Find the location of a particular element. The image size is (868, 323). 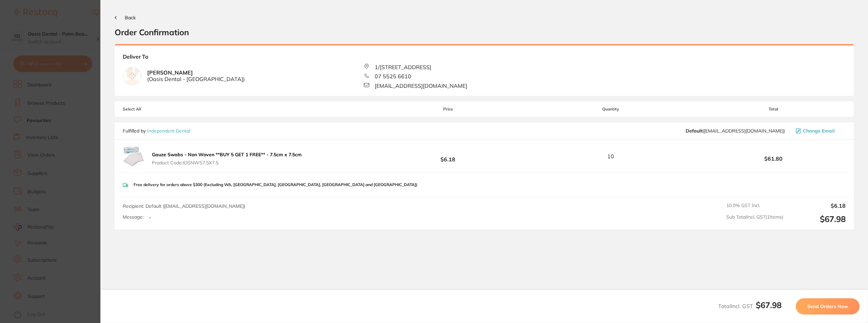

span: Sub Total Incl. GST ( 1 Items) is located at coordinates (754, 219).